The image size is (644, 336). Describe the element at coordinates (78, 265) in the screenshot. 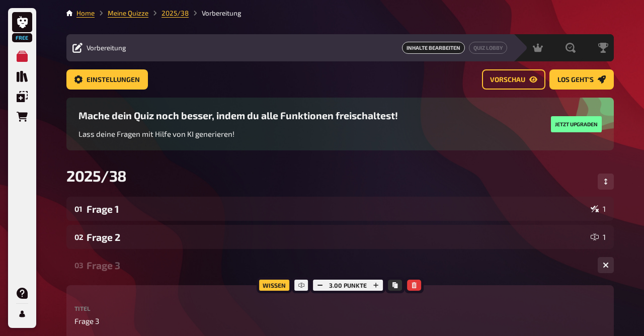

I see `div: 03` at that location.